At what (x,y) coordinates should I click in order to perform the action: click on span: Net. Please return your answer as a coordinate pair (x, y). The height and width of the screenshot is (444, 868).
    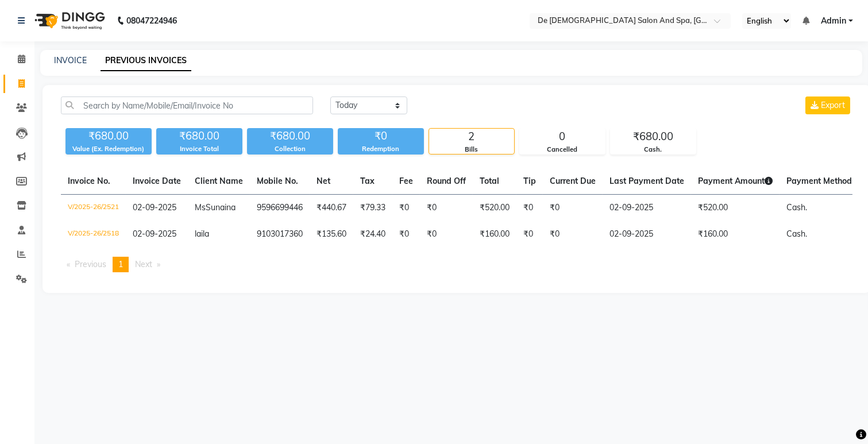
    Looking at the image, I should click on (323, 181).